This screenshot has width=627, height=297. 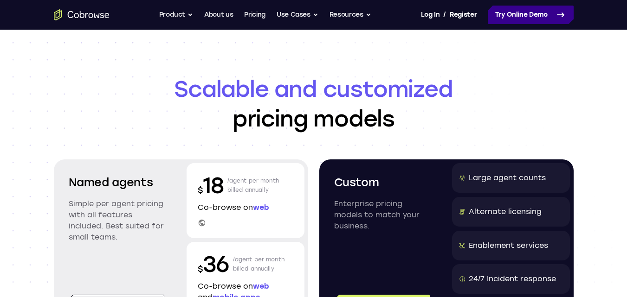 I want to click on div: Large agent counts, so click(x=507, y=178).